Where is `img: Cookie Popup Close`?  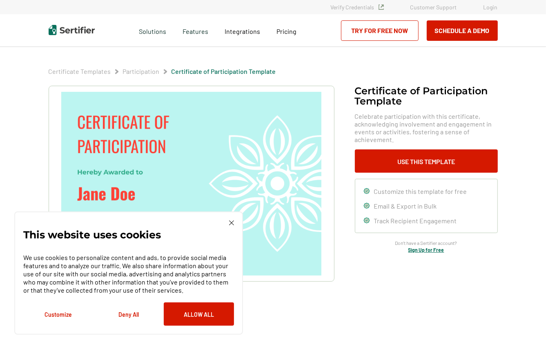 img: Cookie Popup Close is located at coordinates (231, 223).